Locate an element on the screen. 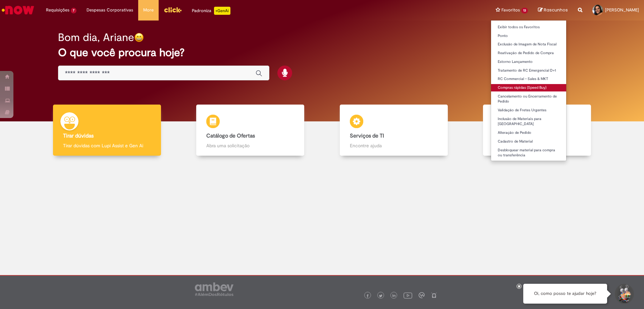 The width and height of the screenshot is (644, 309). a: Rascunhos is located at coordinates (553, 10).